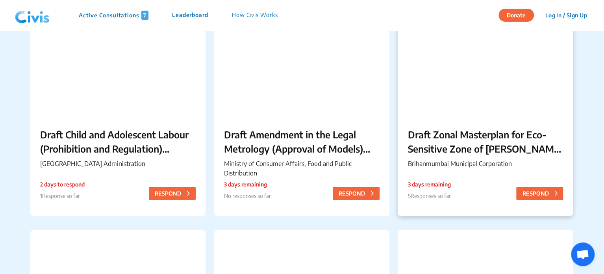 This screenshot has height=274, width=604. What do you see at coordinates (583, 254) in the screenshot?
I see `div: Open chat` at bounding box center [583, 254].